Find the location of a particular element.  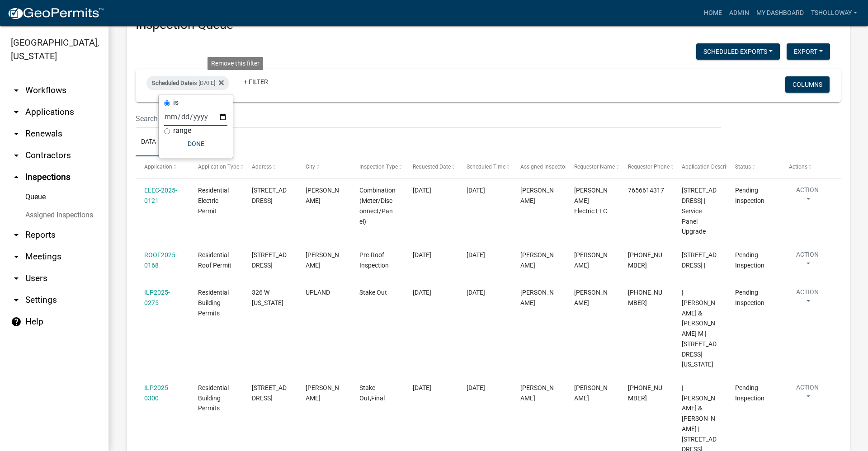

datatable-header-cell: Application Type is located at coordinates (216, 167).